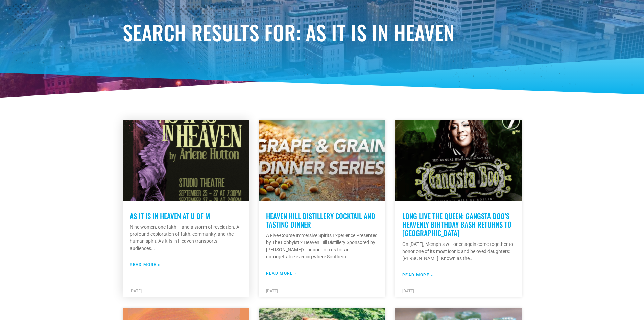  Describe the element at coordinates (322, 161) in the screenshot. I see `a: Text "GRAPE & GRAIN DINNER SERIES" over a background of grapes, grains, and seeds on a textured b...` at that location.